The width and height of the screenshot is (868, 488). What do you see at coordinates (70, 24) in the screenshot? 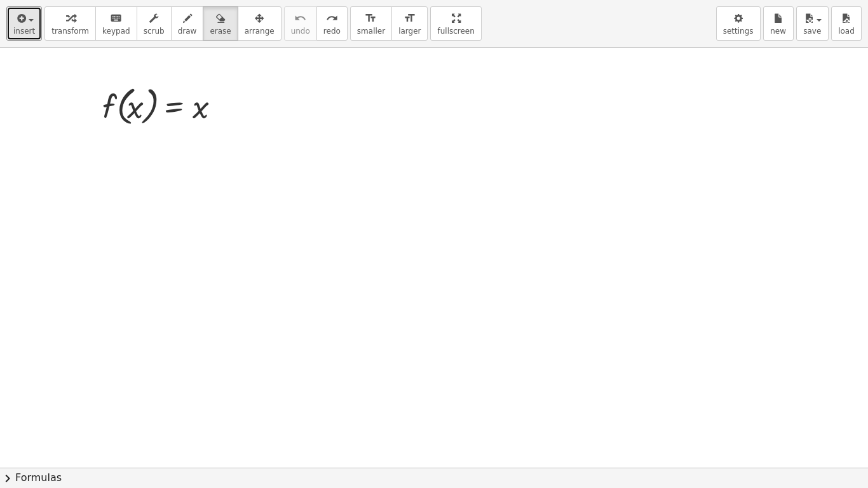
I see `button: transform` at bounding box center [70, 24].